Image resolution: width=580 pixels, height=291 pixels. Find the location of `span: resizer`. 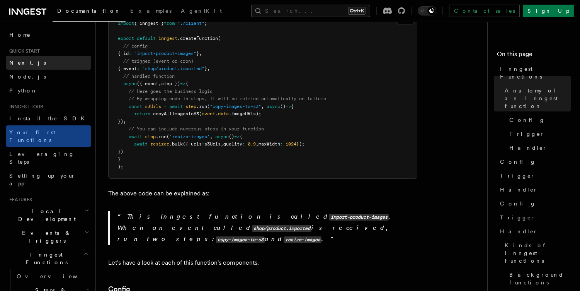

span: resizer is located at coordinates (160, 144).